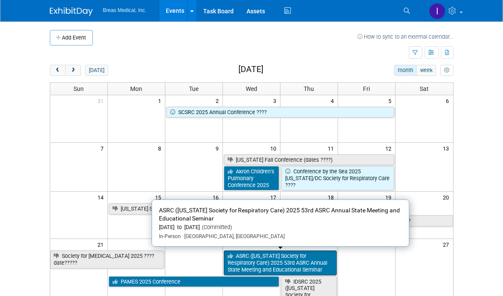  Describe the element at coordinates (367, 89) in the screenshot. I see `span: Fri` at that location.